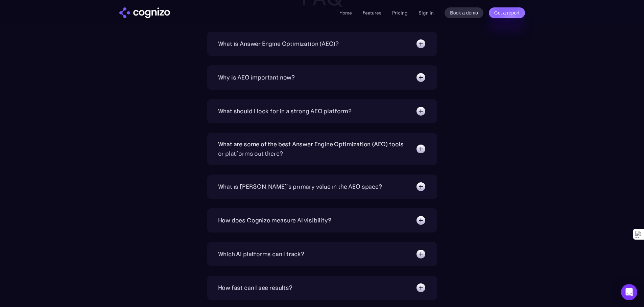  What do you see at coordinates (275, 221) in the screenshot?
I see `div: How does Cognizo measure AI visibility?` at bounding box center [275, 221].